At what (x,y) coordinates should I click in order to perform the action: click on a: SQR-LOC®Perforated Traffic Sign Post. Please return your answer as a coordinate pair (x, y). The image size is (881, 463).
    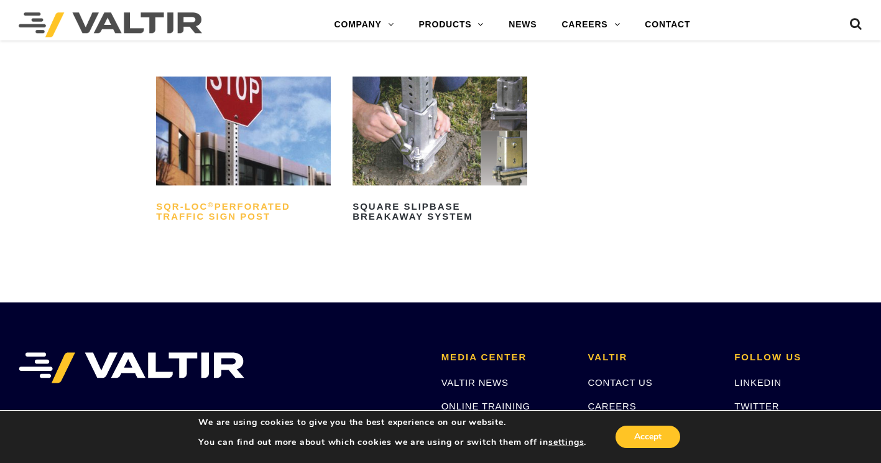
    Looking at the image, I should click on (243, 152).